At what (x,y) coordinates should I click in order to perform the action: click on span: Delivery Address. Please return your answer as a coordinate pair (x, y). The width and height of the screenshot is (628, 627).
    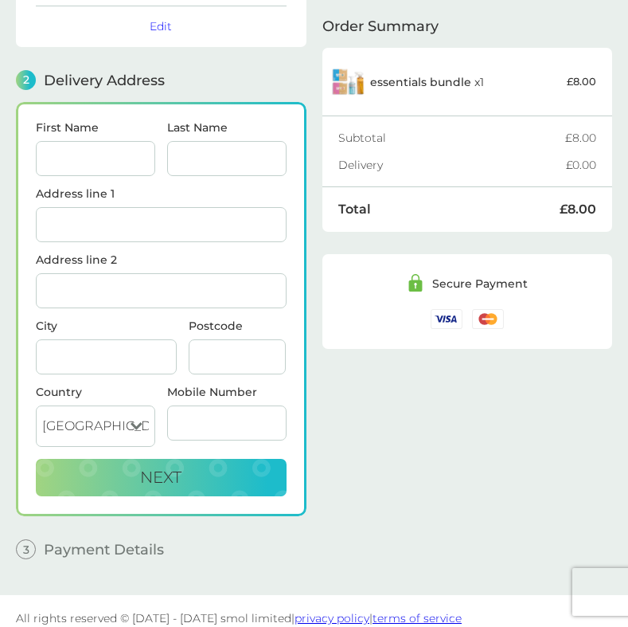
    Looking at the image, I should click on (104, 80).